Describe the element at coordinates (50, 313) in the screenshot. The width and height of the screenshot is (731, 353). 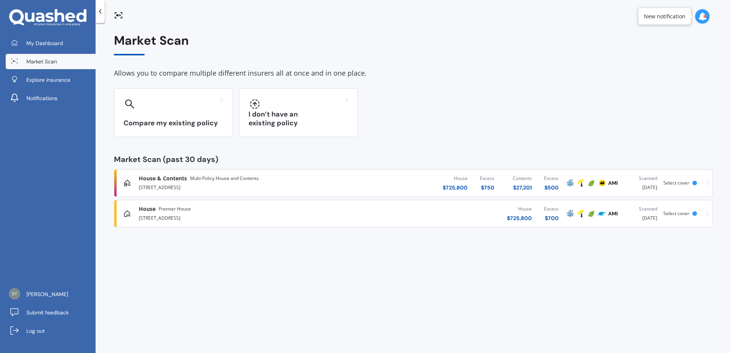
I see `a: Submit feedback` at that location.